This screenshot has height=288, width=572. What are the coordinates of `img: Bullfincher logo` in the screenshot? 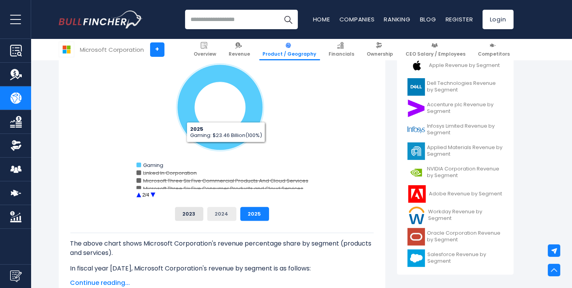 It's located at (101, 19).